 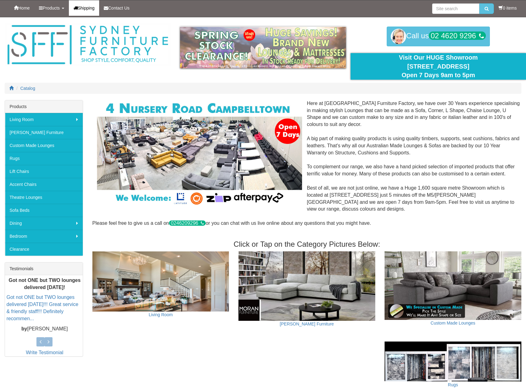 I want to click on a: Contact Us, so click(x=117, y=8).